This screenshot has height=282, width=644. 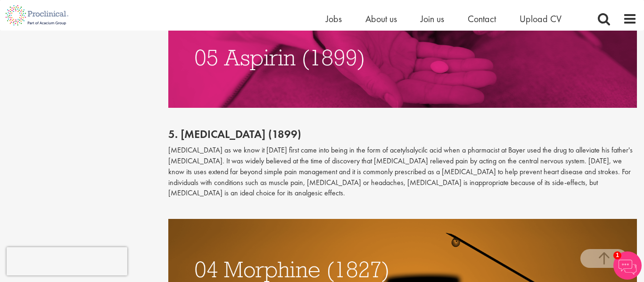 I want to click on span: Upload CV, so click(x=541, y=18).